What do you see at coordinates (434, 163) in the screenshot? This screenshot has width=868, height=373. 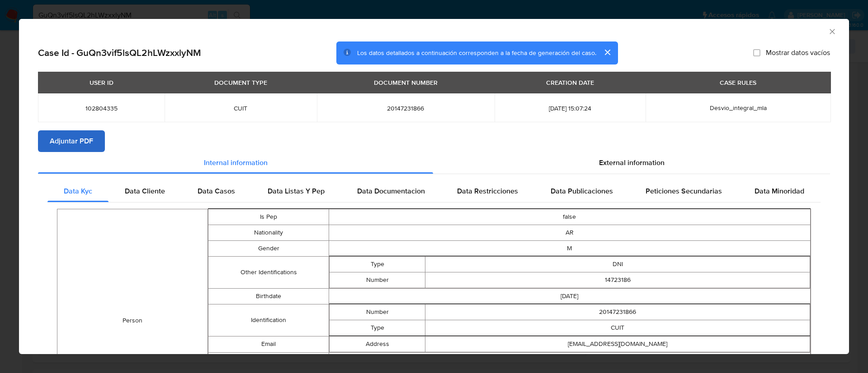 I see `div: Detailed info` at bounding box center [434, 163].